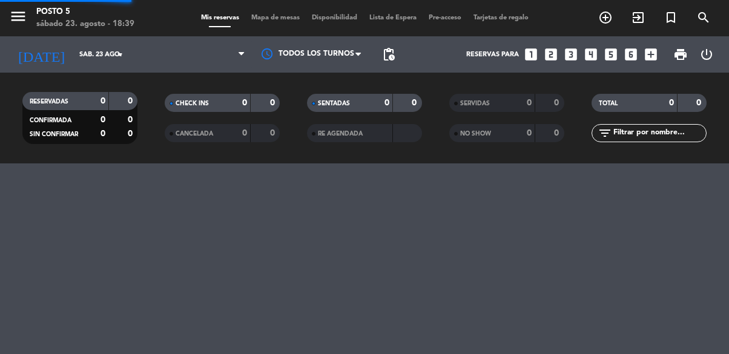 Image resolution: width=729 pixels, height=354 pixels. I want to click on i: looks_one, so click(531, 54).